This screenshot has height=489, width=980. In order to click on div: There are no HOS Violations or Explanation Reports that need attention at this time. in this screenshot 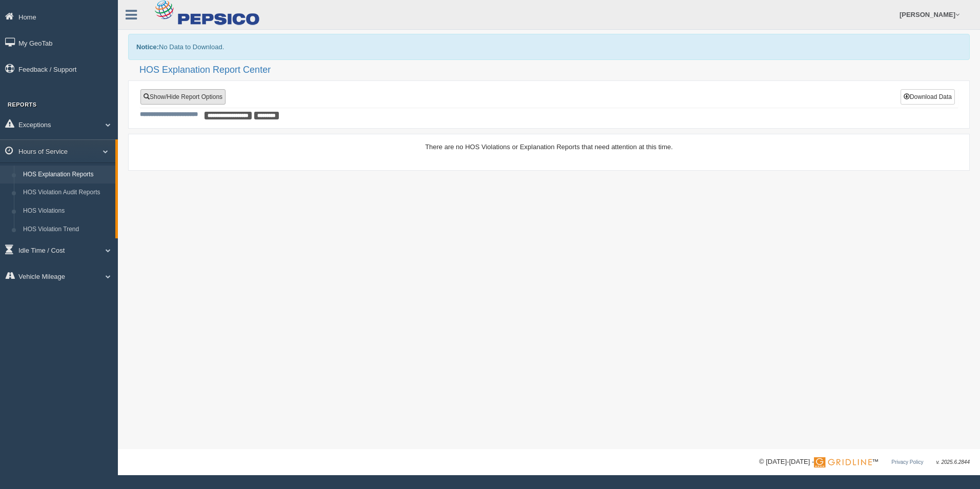, I will do `click(549, 147)`.